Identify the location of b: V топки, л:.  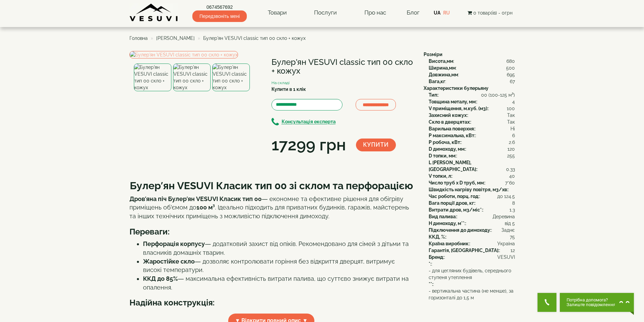
(440, 176).